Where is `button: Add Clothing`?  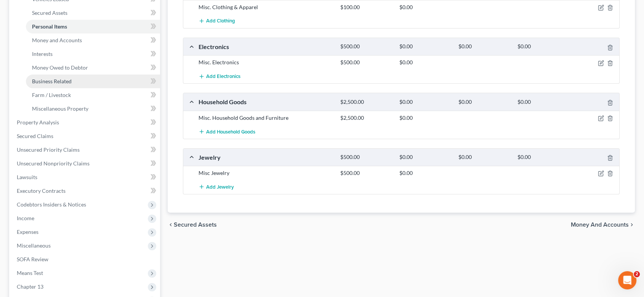
button: Add Clothing is located at coordinates (217, 21).